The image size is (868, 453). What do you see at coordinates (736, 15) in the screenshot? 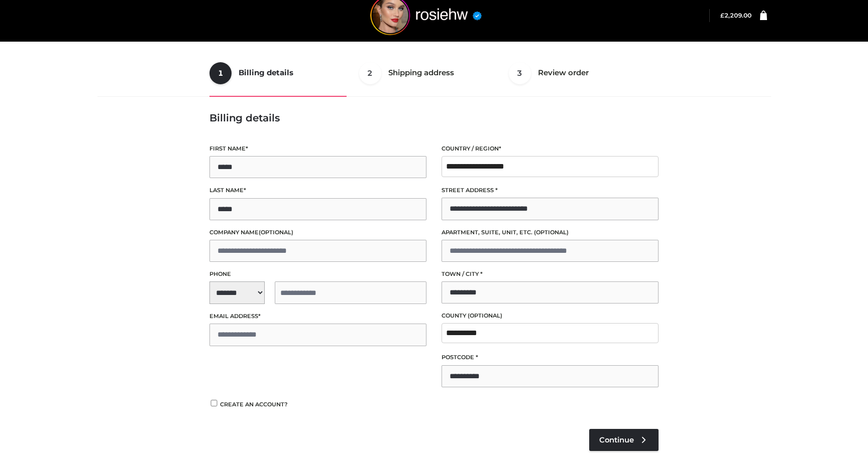
I see `bdi: 2,209.00` at bounding box center [736, 15].